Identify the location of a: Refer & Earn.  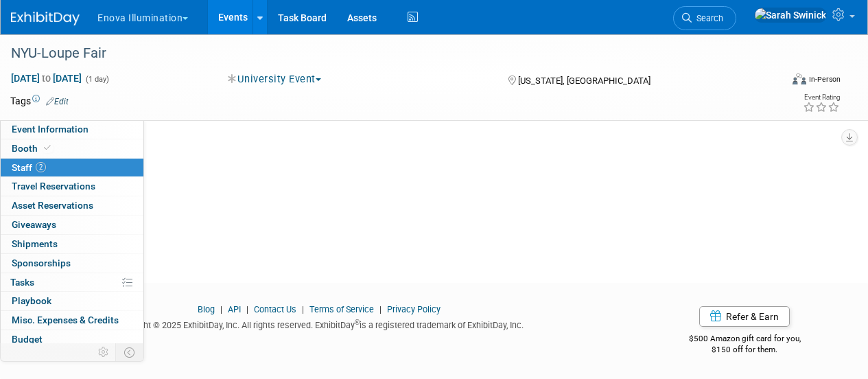
(745, 316).